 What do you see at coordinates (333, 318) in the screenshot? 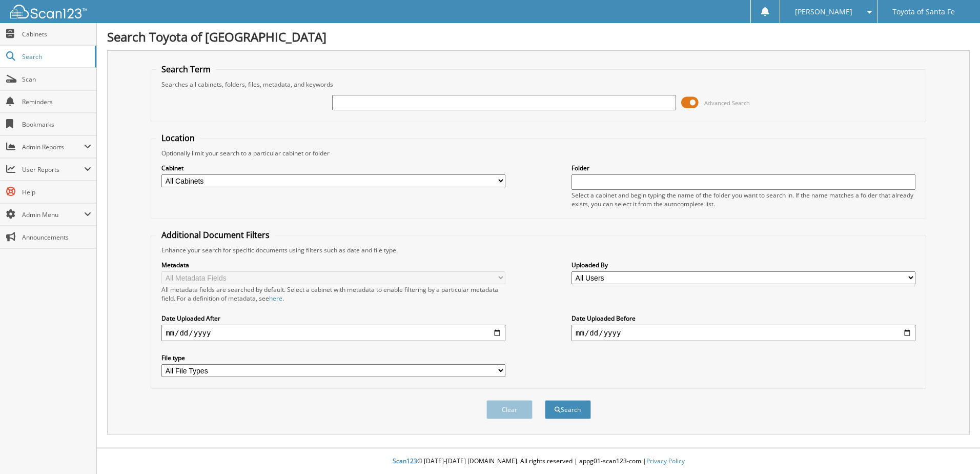
I see `label: Date Uploaded After` at bounding box center [333, 318].